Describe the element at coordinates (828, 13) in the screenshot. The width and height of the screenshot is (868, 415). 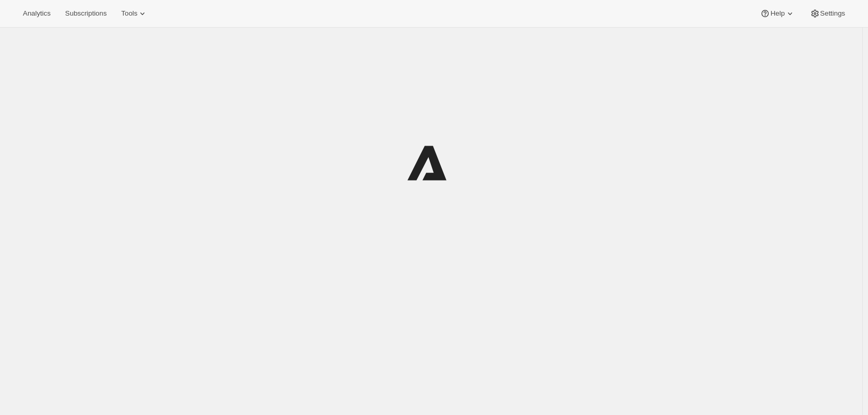
I see `button: Settings` at that location.